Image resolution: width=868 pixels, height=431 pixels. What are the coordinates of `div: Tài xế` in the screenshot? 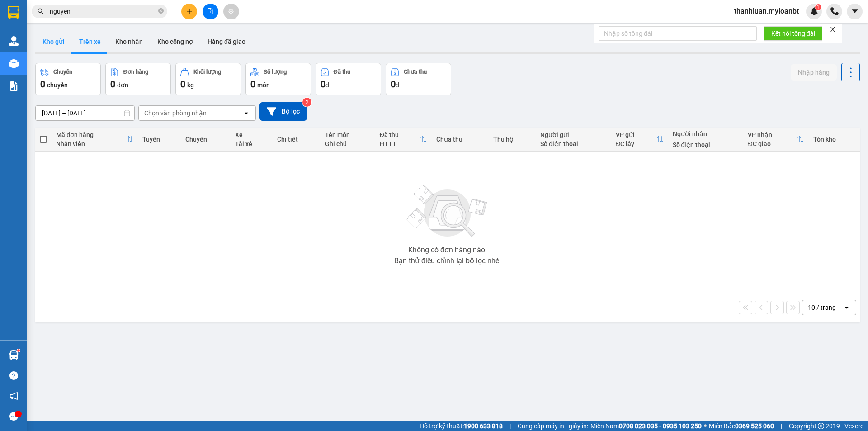 It's located at (251, 144).